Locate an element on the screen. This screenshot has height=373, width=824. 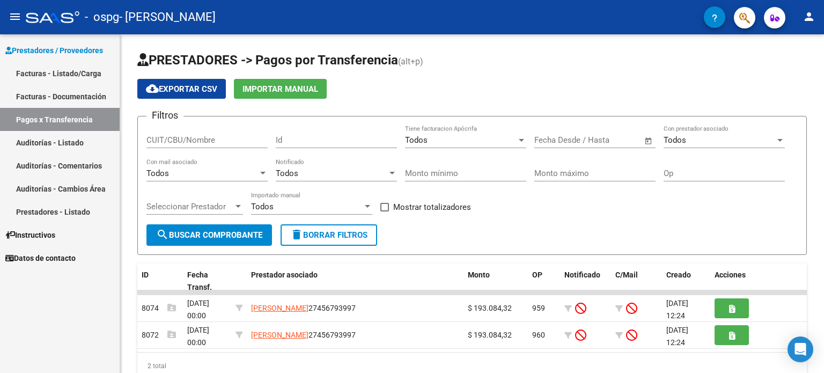
input: Start date is located at coordinates (551, 140).